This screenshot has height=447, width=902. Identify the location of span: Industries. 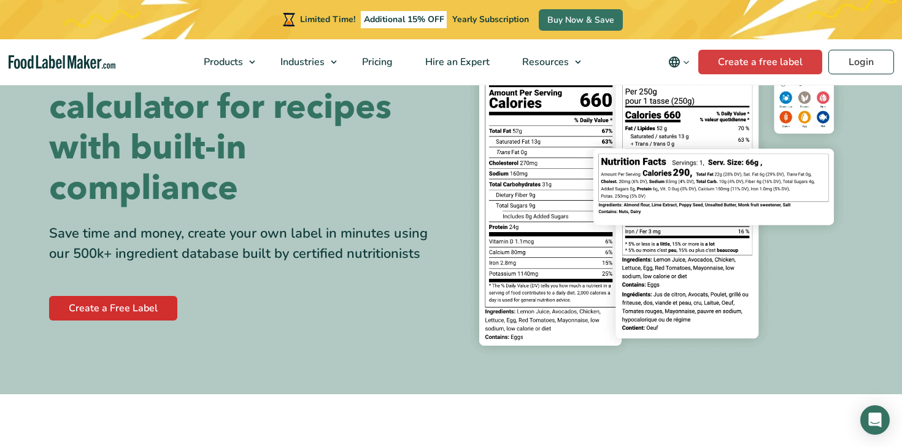
(301, 62).